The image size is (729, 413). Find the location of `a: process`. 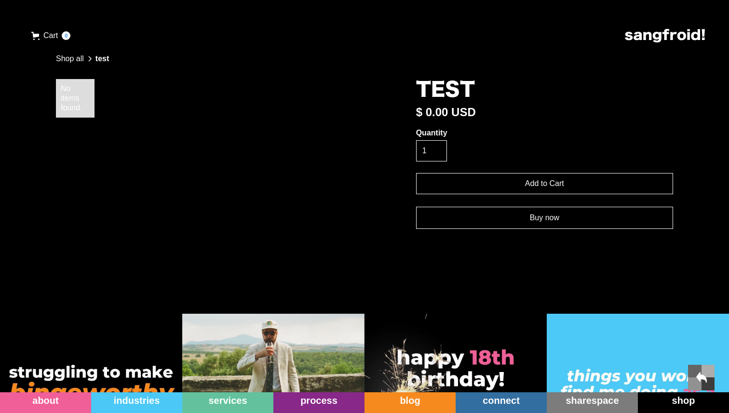

a: process is located at coordinates (319, 403).